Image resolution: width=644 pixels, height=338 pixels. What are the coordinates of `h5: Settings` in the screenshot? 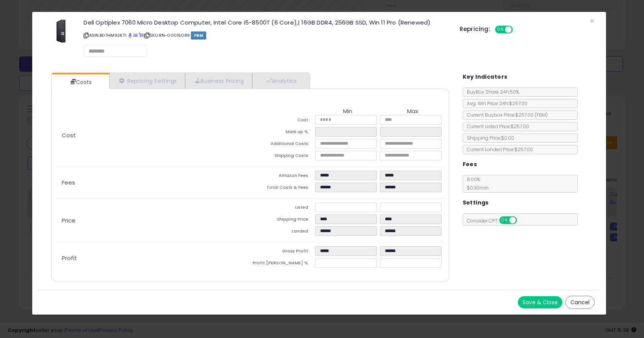 It's located at (476, 202).